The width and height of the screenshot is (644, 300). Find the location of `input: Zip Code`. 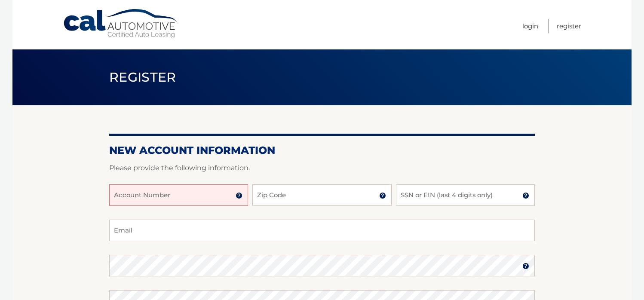

input: Zip Code is located at coordinates (322, 195).